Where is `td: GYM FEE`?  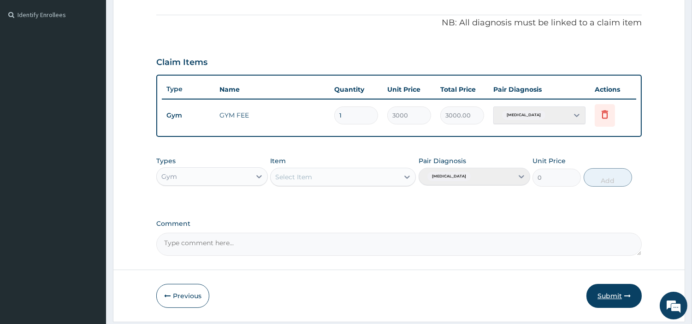 td: GYM FEE is located at coordinates (272, 115).